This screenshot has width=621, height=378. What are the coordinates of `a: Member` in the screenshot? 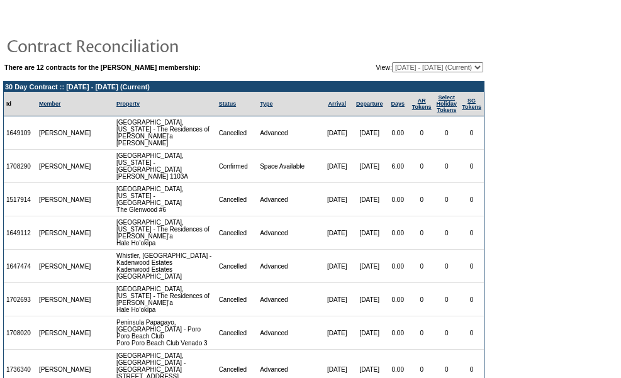 It's located at (50, 104).